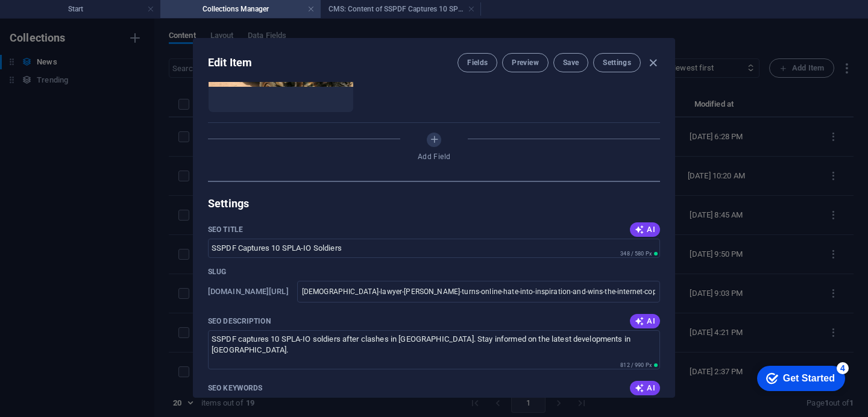  What do you see at coordinates (616, 62) in the screenshot?
I see `span: Settings` at bounding box center [616, 62].